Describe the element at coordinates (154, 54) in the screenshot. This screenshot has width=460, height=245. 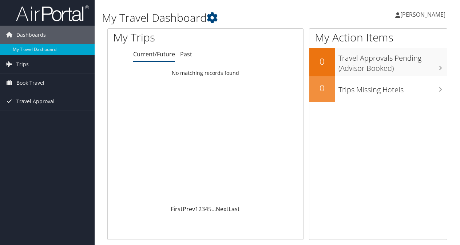
I see `a: Current/Future` at that location.